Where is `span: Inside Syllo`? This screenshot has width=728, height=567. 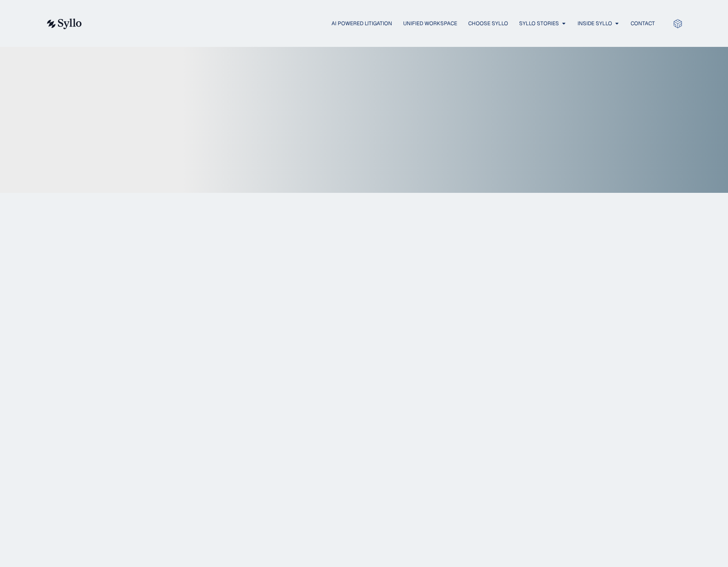
span: Inside Syllo is located at coordinates (594, 24).